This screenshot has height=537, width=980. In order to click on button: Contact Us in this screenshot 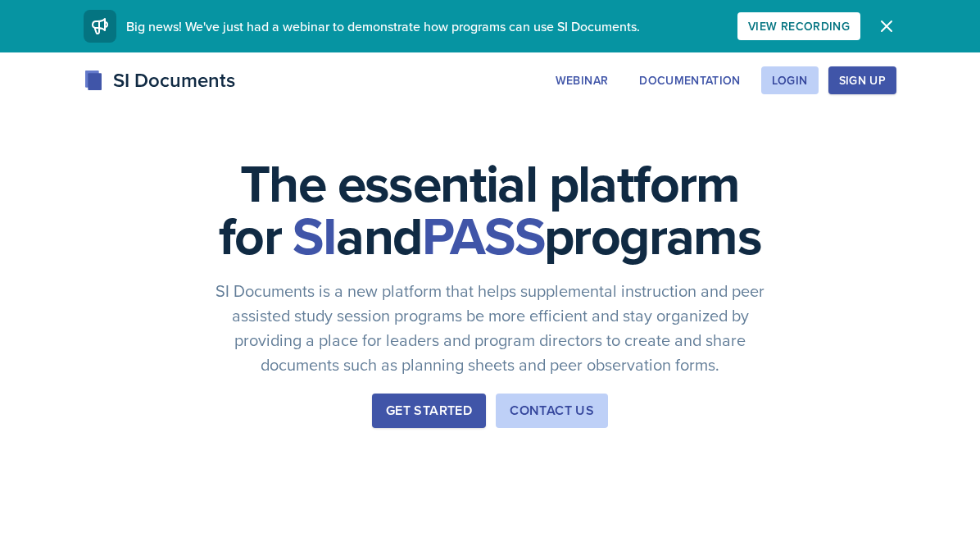, I will do `click(552, 411)`.